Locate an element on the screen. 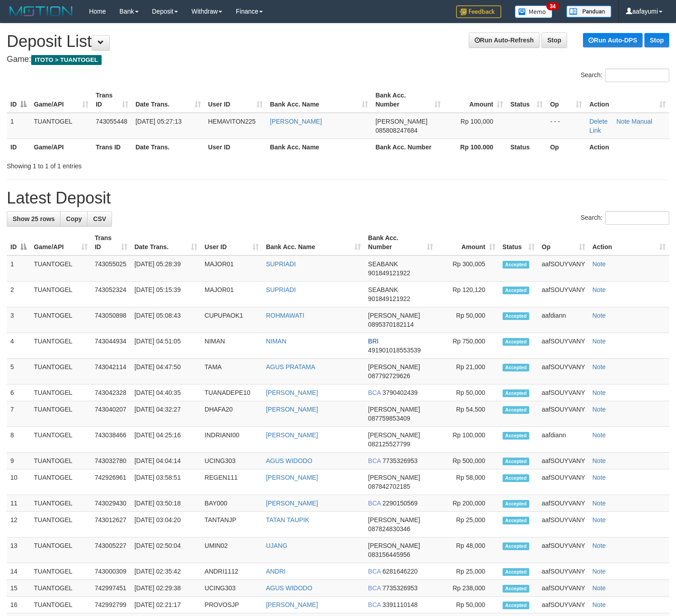  span: Show 25 rows is located at coordinates (34, 219).